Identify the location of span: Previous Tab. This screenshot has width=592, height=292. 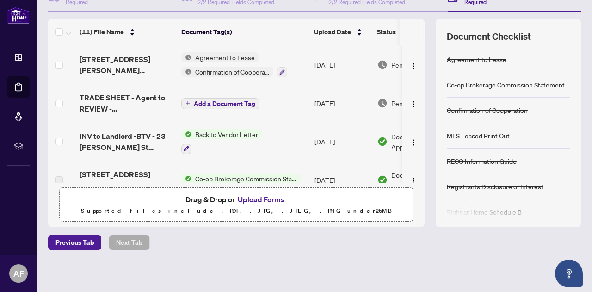
(74, 242).